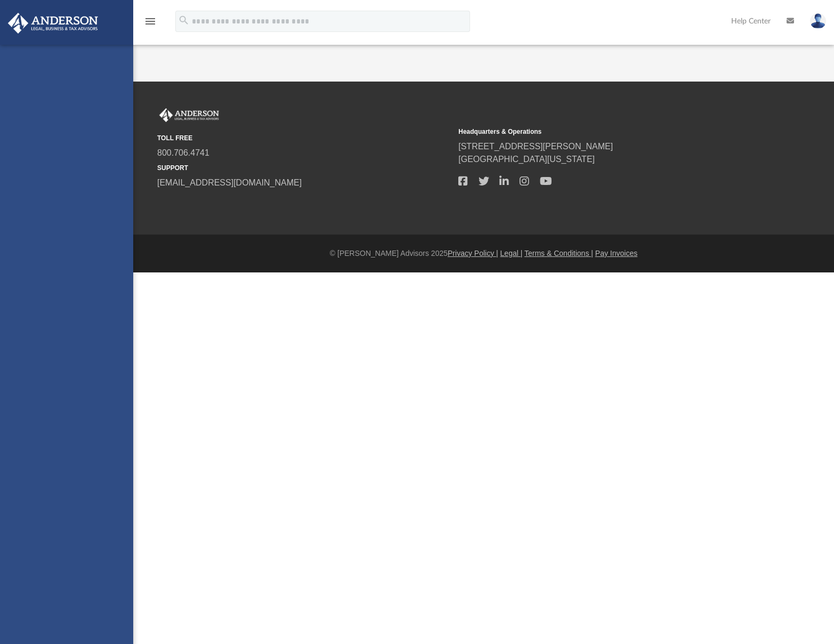  I want to click on a: 800.706.4741, so click(184, 152).